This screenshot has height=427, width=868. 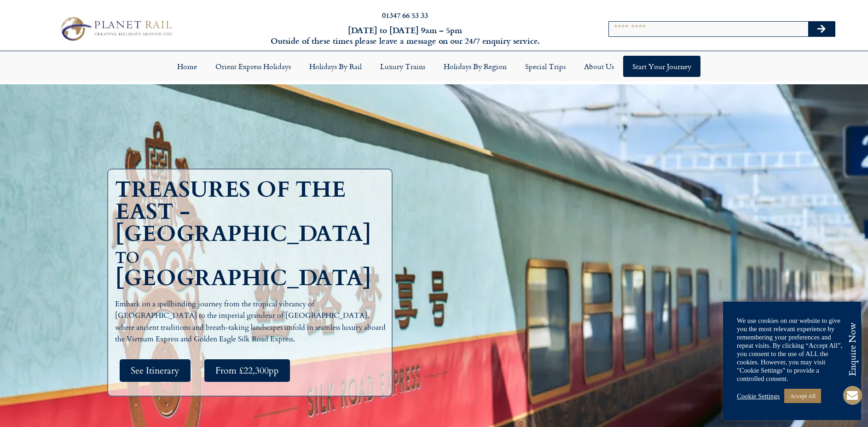 I want to click on a: Start your Journey, so click(x=662, y=66).